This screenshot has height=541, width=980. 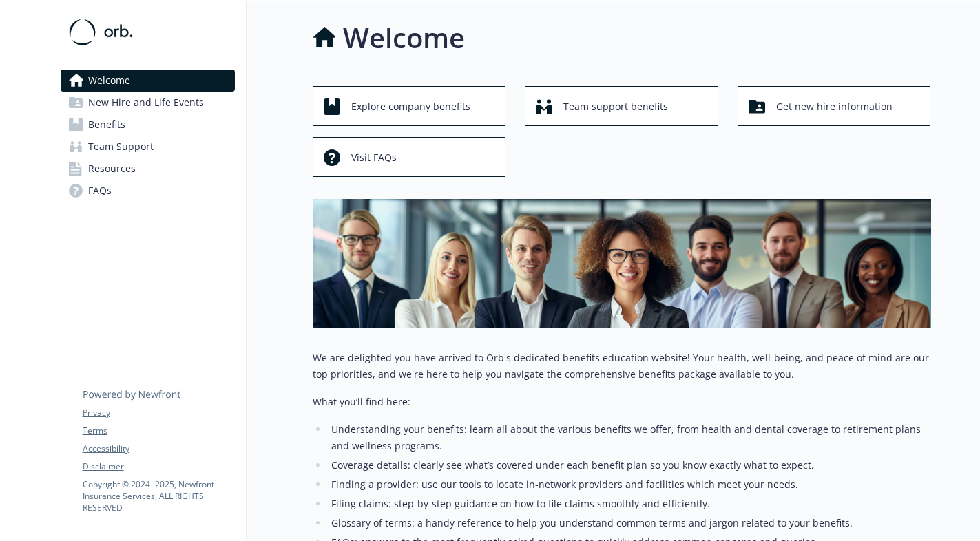 I want to click on a: Accessibility, so click(x=159, y=449).